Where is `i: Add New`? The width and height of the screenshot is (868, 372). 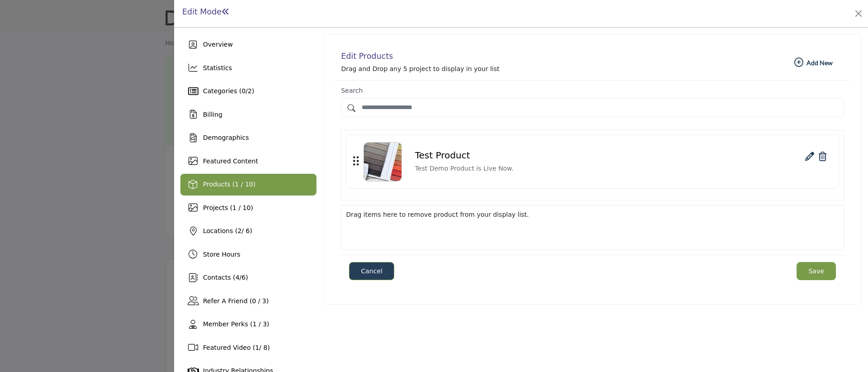
i: Add New is located at coordinates (799, 62).